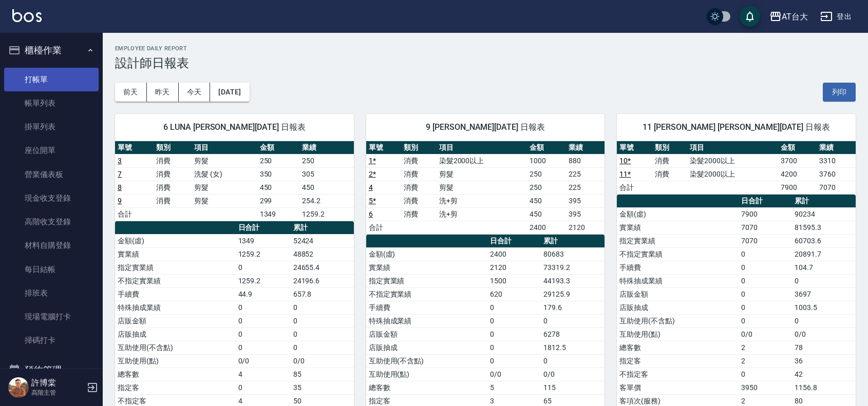 The height and width of the screenshot is (406, 868). I want to click on h2: Employee Daily Report, so click(485, 48).